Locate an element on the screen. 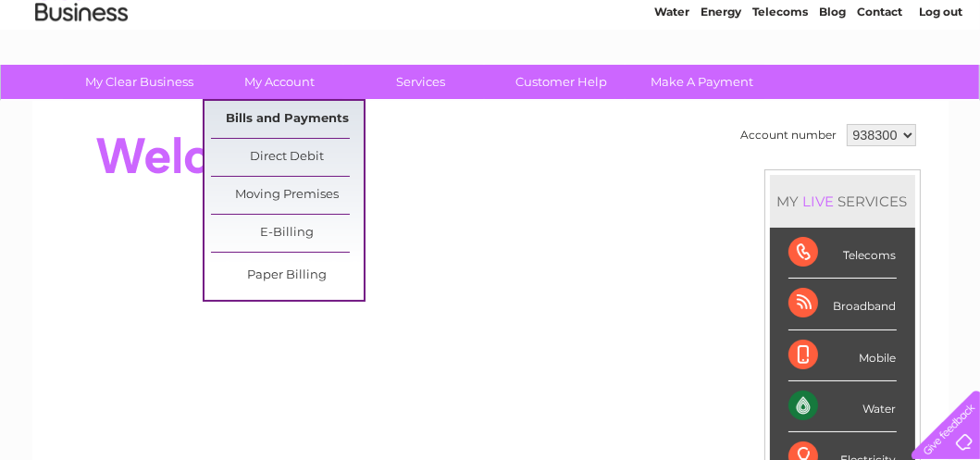 This screenshot has width=980, height=460. a: Water is located at coordinates (672, 85).